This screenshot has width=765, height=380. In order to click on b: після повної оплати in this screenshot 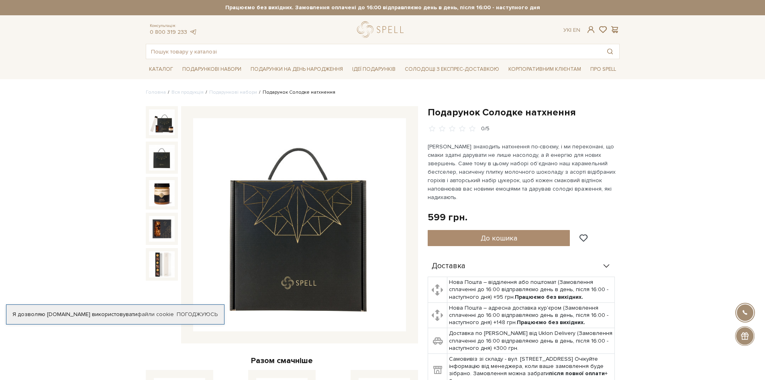, I will do `click(577, 373)`.